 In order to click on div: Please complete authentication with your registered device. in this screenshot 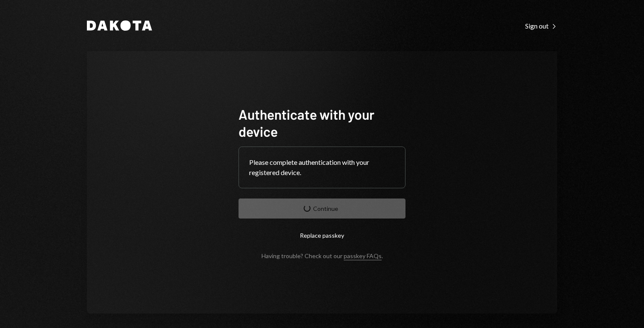, I will do `click(322, 167)`.